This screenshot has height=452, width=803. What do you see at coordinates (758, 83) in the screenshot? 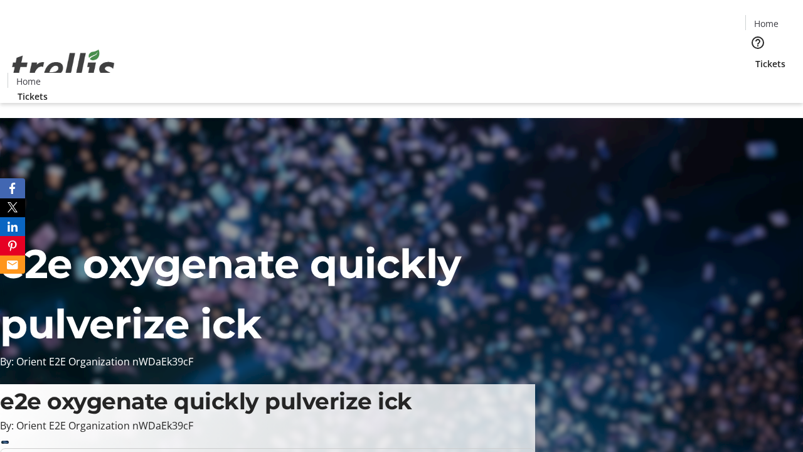
I see `button: Cart` at bounding box center [758, 83].